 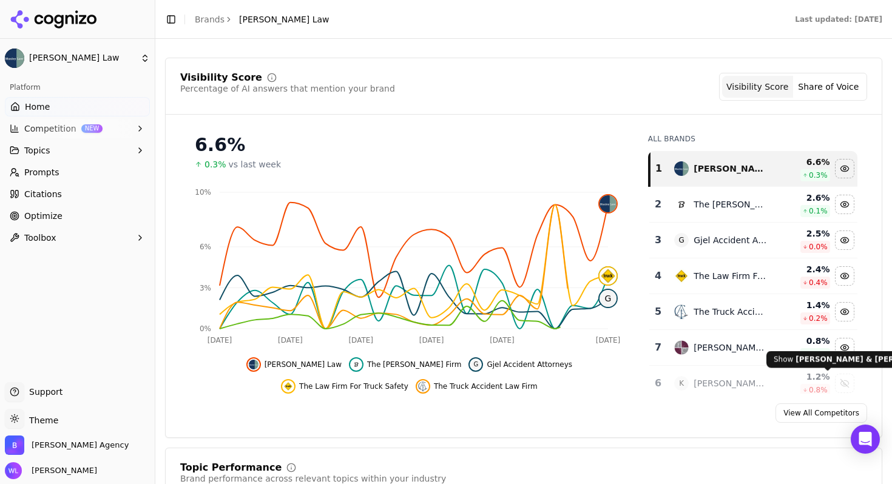 I want to click on div: 2.6 %, so click(x=804, y=198).